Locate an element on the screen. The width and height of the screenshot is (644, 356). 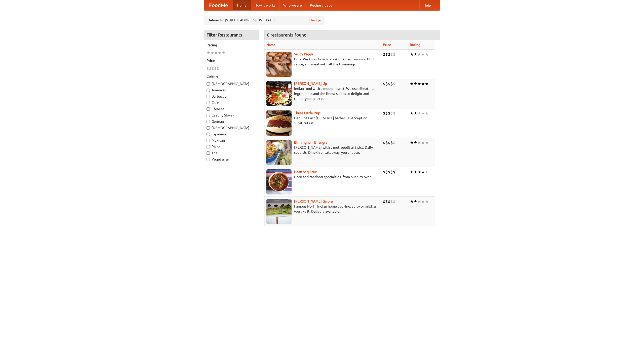
label: Czech / Slovak is located at coordinates (231, 115).